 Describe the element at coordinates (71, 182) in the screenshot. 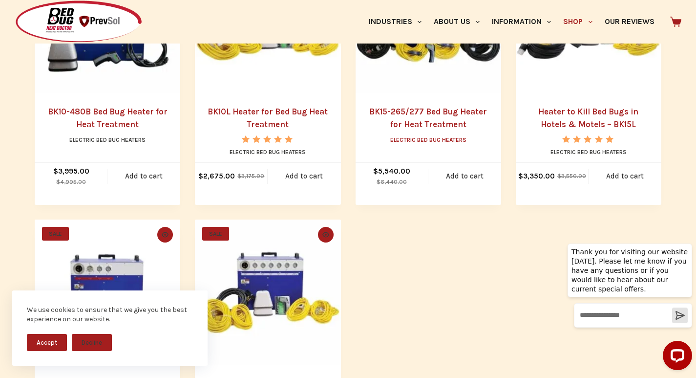

I see `bdi: 4,995.00` at that location.